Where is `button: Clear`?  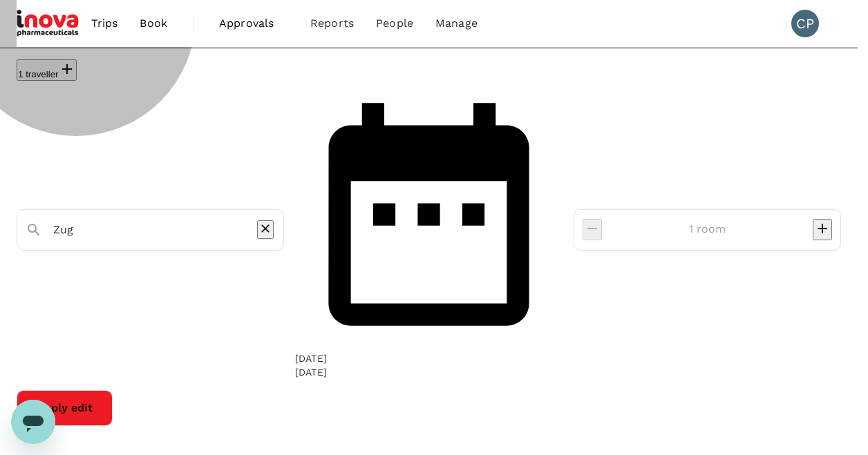
button: Clear is located at coordinates (266, 229).